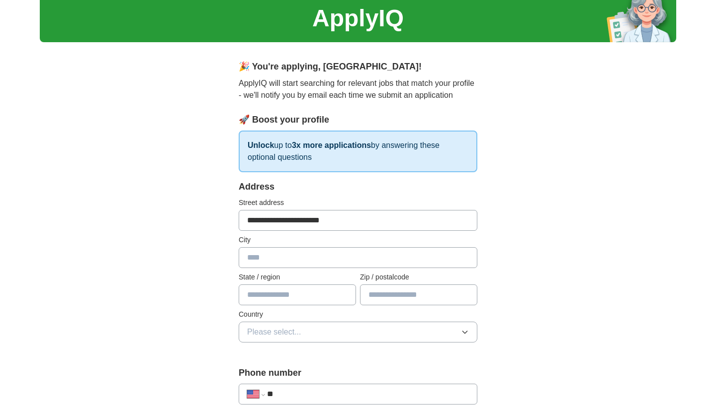  What do you see at coordinates (358, 332) in the screenshot?
I see `button: Please select...` at bounding box center [358, 332].